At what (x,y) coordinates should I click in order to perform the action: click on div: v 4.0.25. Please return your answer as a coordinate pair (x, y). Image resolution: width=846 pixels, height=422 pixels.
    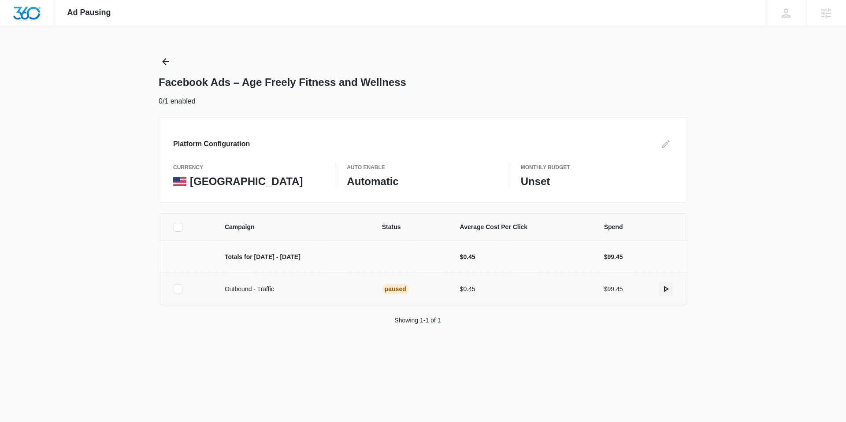
    Looking at the image, I should click on (34, 18).